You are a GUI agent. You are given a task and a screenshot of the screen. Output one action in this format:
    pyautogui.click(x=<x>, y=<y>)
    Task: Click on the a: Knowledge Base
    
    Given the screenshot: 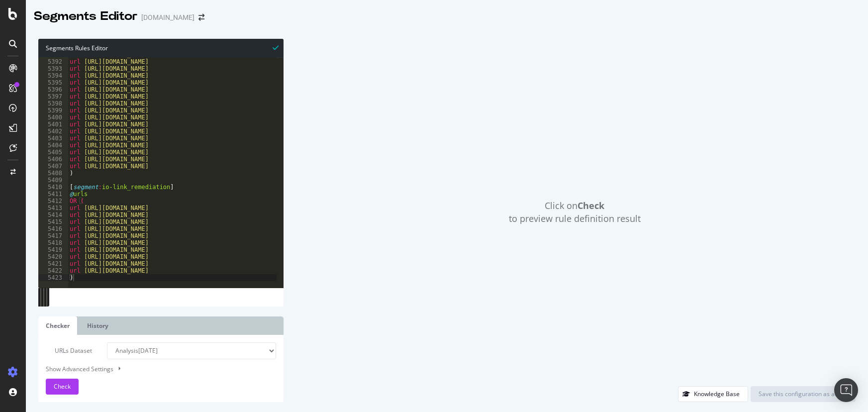 What is the action you would take?
    pyautogui.click(x=712, y=394)
    